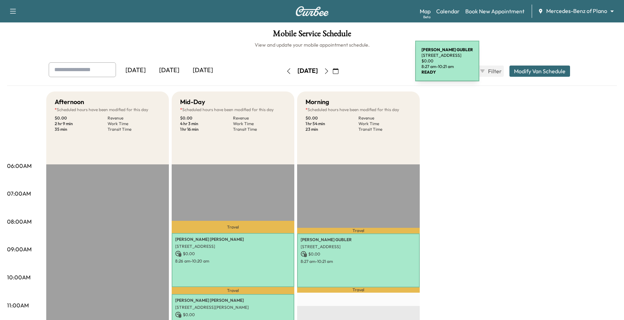  I want to click on h6: View and update your mobile appointment schedule., so click(312, 45).